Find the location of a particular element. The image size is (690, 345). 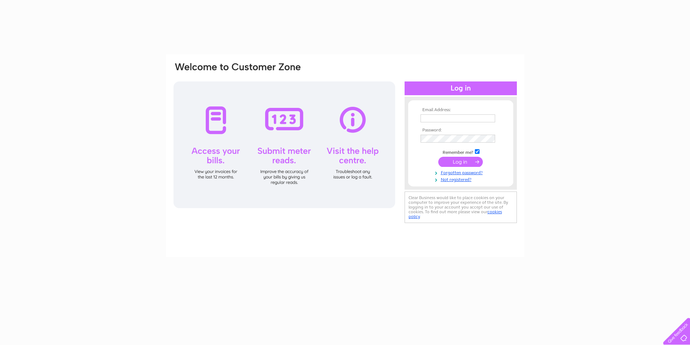

a: Not registered? is located at coordinates (461, 179).